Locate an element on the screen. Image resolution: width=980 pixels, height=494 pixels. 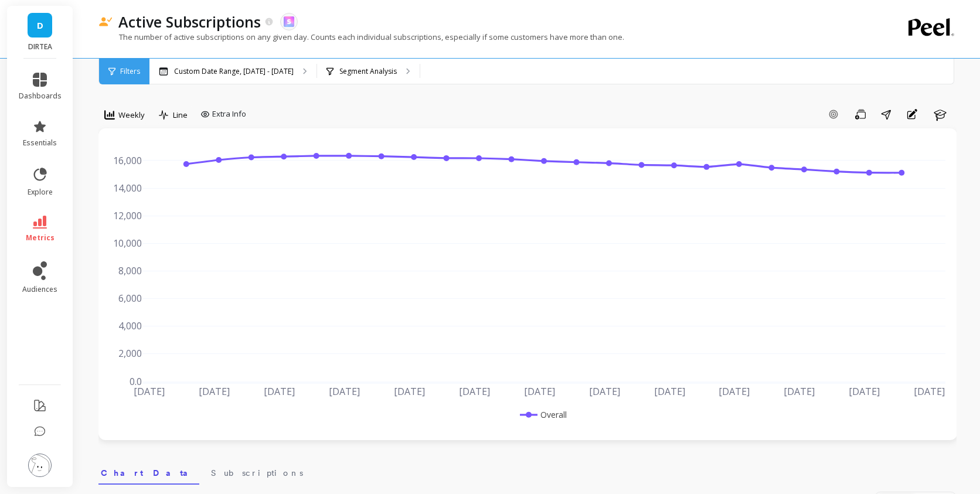
span: audiences is located at coordinates (40, 290).